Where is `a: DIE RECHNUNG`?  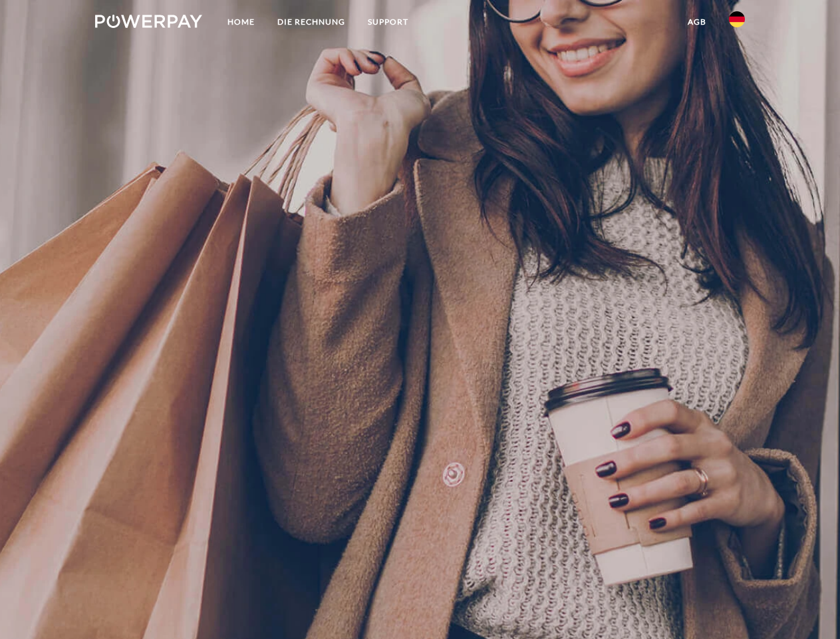 a: DIE RECHNUNG is located at coordinates (312, 22).